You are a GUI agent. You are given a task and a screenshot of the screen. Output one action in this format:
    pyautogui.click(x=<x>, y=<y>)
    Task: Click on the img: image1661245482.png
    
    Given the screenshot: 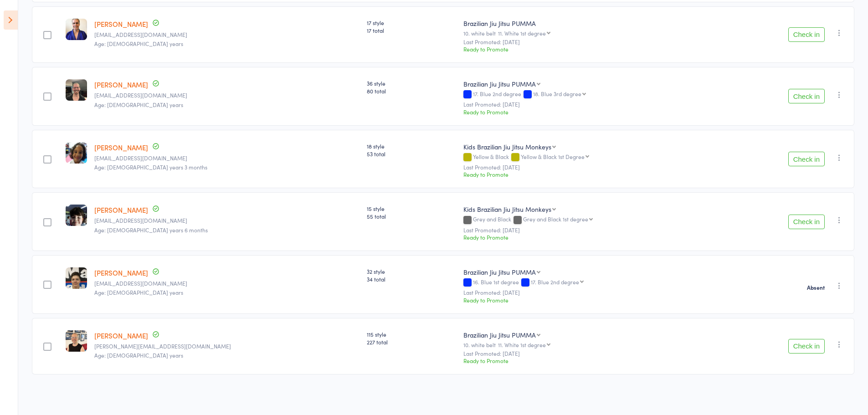 What is the action you would take?
    pyautogui.click(x=76, y=90)
    